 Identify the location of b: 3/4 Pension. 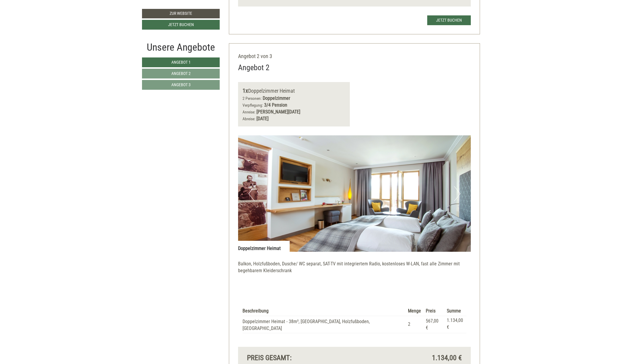
(275, 105).